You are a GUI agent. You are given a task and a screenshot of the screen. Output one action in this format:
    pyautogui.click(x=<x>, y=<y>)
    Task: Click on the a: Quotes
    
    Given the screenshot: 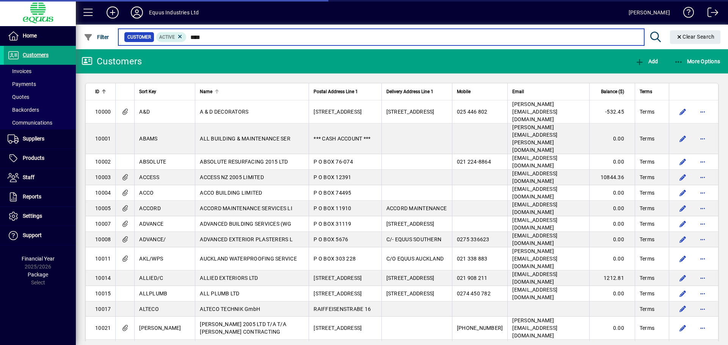 What is the action you would take?
    pyautogui.click(x=40, y=97)
    